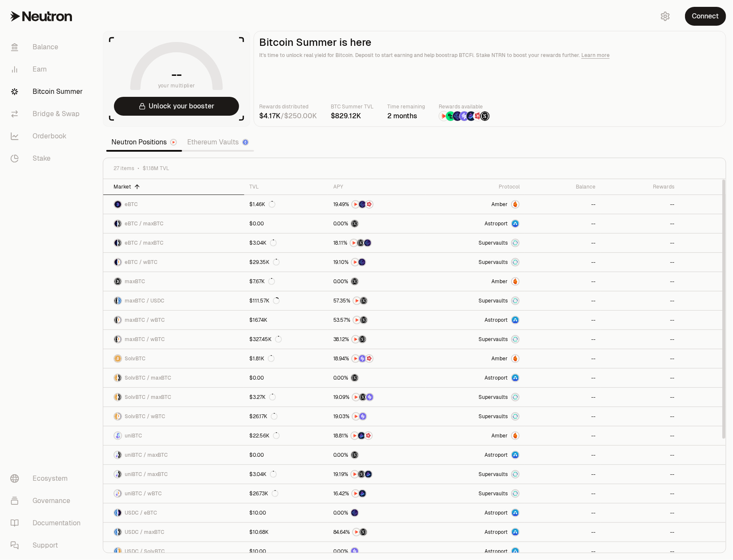 This screenshot has height=560, width=733. What do you see at coordinates (131, 204) in the screenshot?
I see `span: eBTC` at bounding box center [131, 204].